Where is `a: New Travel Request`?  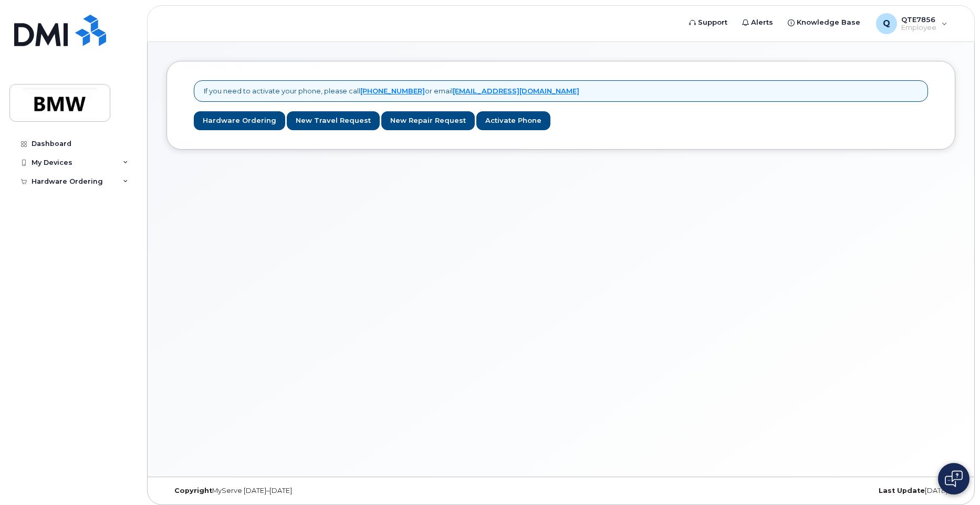
a: New Travel Request is located at coordinates (333, 121).